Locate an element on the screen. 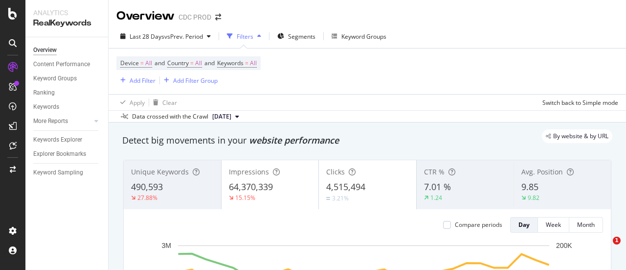  span: By website & by URL is located at coordinates (581, 136).